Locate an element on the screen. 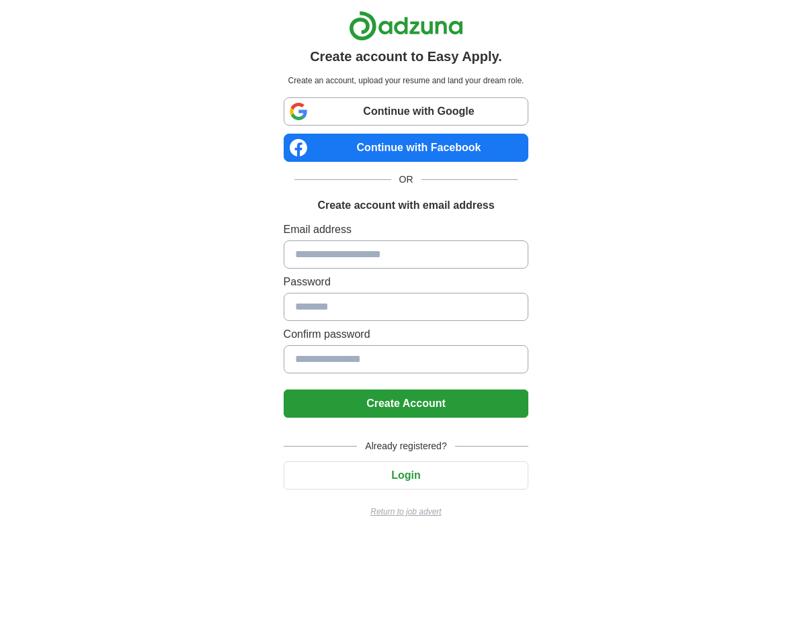  span: OR is located at coordinates (406, 179).